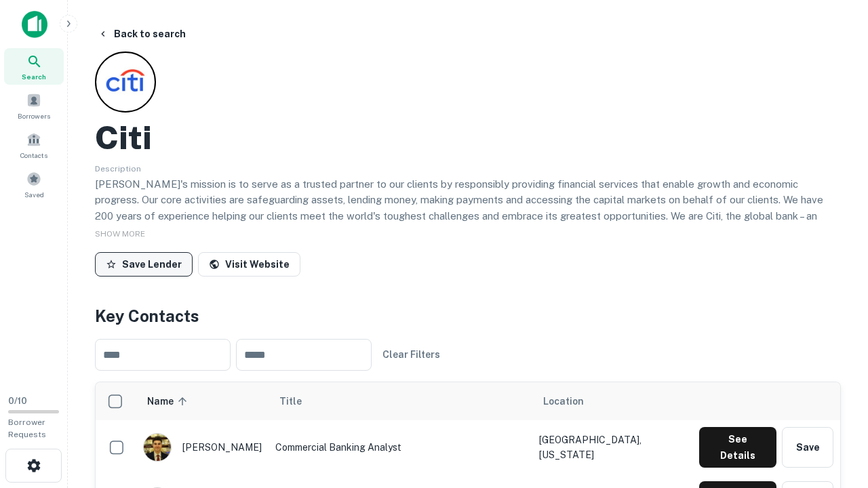  I want to click on span: Name, so click(169, 401).